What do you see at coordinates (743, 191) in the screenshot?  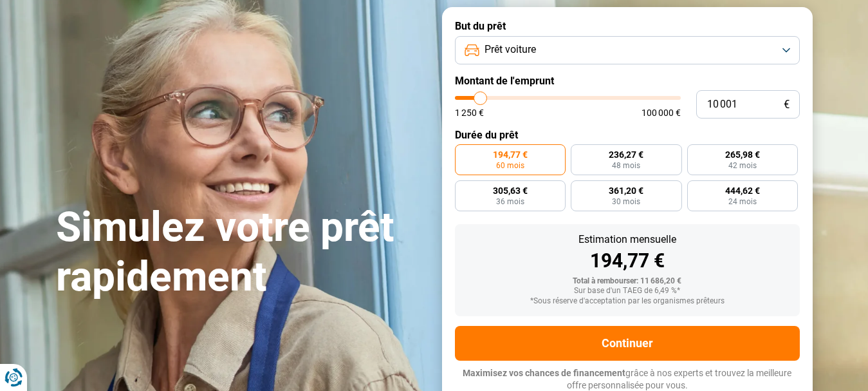 I see `span: 444,62 €` at bounding box center [743, 191].